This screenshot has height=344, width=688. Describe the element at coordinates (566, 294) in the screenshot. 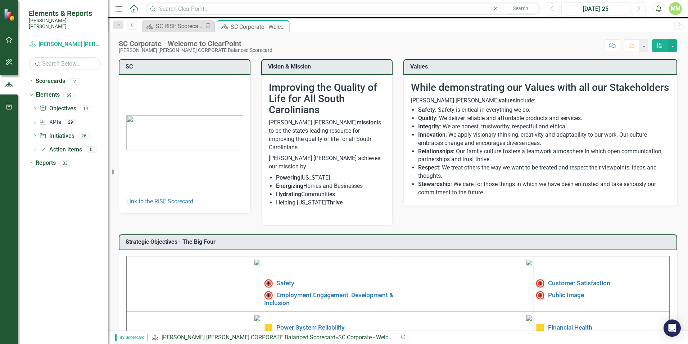

I see `a: Public Image` at that location.